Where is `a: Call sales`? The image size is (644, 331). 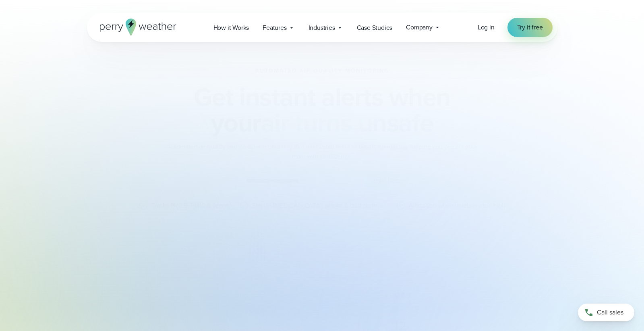
a: Call sales is located at coordinates (606, 312).